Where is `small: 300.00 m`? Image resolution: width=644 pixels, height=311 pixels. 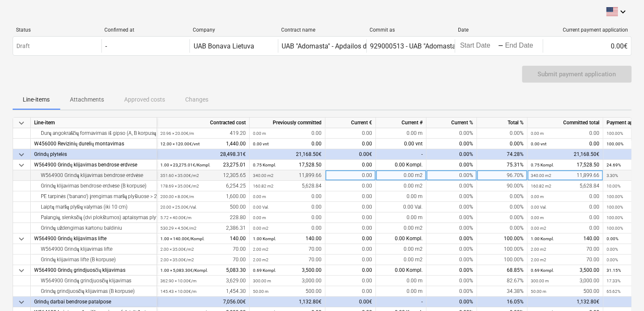 small: 300.00 m is located at coordinates (262, 280).